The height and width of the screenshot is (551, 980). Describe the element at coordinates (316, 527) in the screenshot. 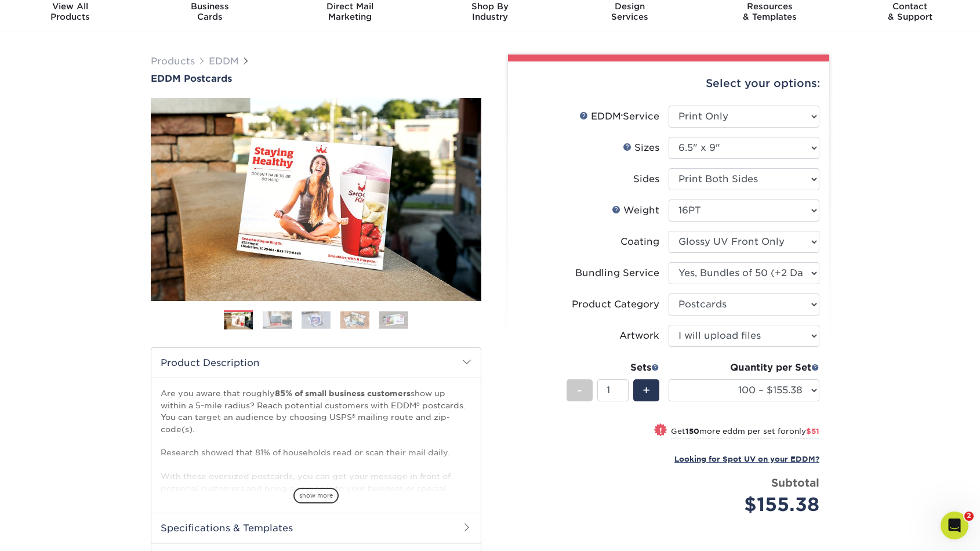

I see `h2: Specifications & Templates` at that location.